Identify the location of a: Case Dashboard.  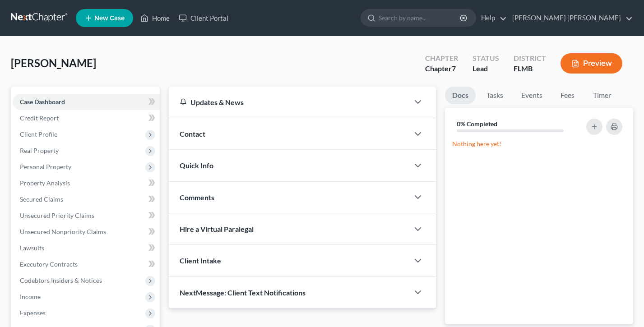
(86, 102).